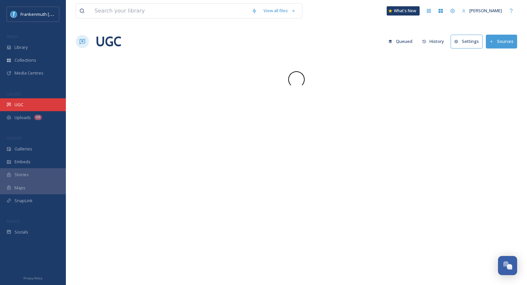 The height and width of the screenshot is (285, 527). What do you see at coordinates (14, 14) in the screenshot?
I see `img: Social%20Media%20PFP%202025.jpg` at bounding box center [14, 14].